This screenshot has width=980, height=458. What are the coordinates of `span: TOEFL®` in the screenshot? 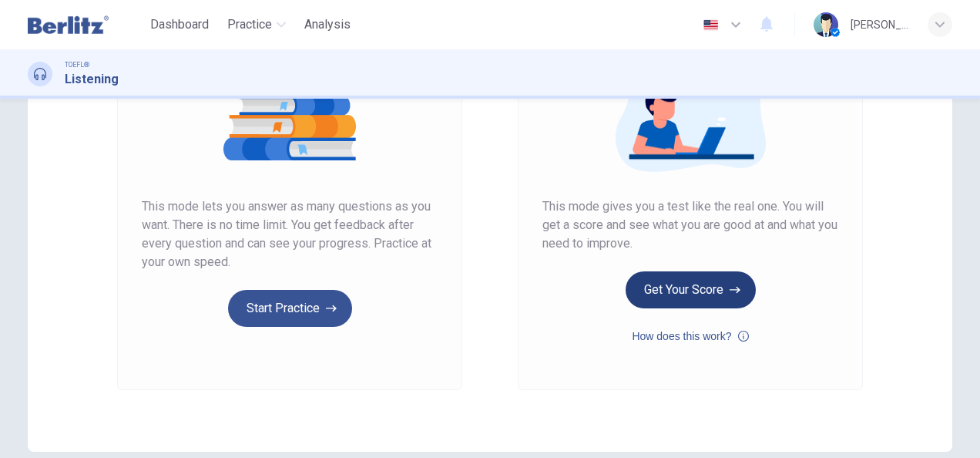 It's located at (77, 65).